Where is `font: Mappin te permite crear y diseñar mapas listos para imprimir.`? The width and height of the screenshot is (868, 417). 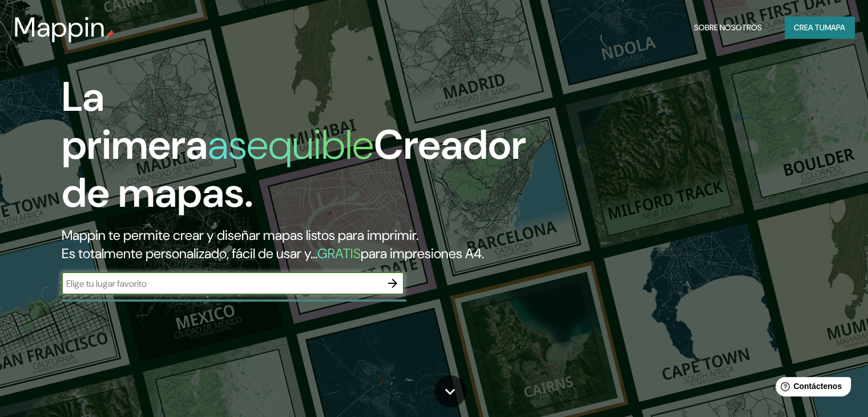
font: Mappin te permite crear y diseñar mapas listos para imprimir. is located at coordinates (240, 235).